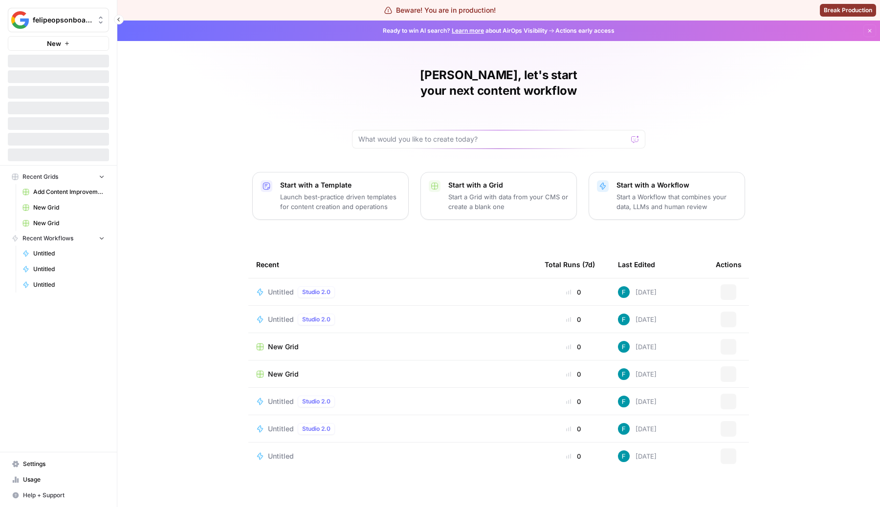  Describe the element at coordinates (569, 264) in the screenshot. I see `div: Total Runs (7d)` at that location.